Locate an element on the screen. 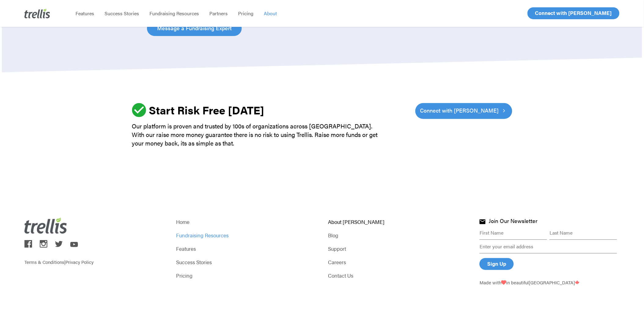 Image resolution: width=644 pixels, height=313 pixels. h4: Join Our Newsletter is located at coordinates (513, 222).